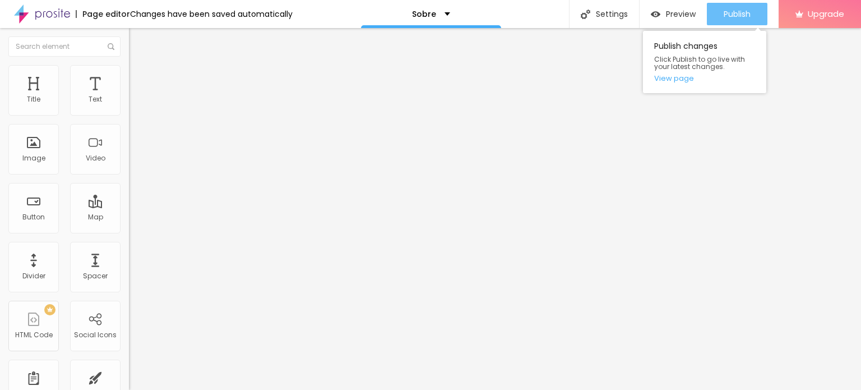 The width and height of the screenshot is (861, 390). Describe the element at coordinates (34, 99) in the screenshot. I see `div: Title` at that location.